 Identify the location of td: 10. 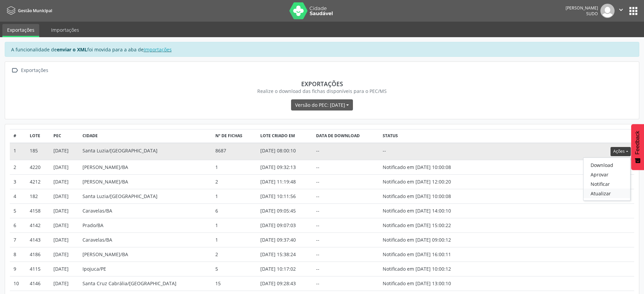
(18, 283).